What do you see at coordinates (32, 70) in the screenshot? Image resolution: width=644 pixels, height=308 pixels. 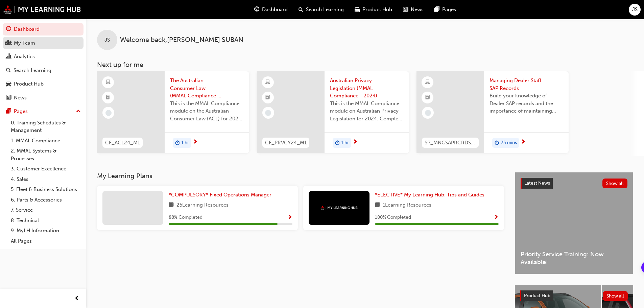 I see `div: Search Learning` at bounding box center [32, 70].